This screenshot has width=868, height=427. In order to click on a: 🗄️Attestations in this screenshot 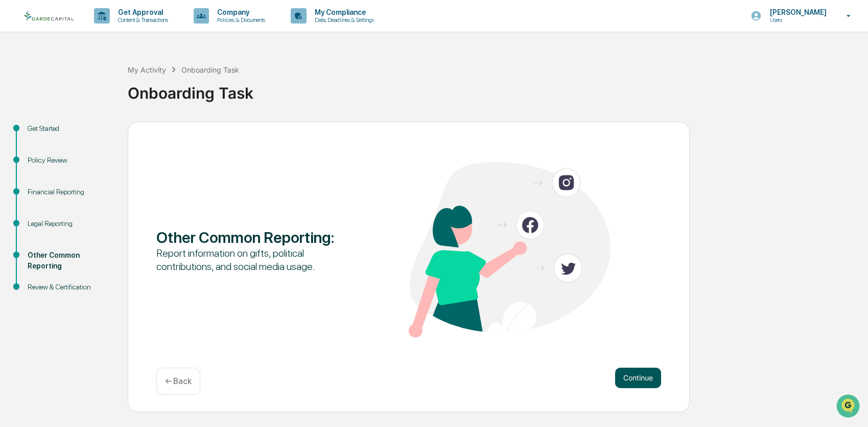, I will do `click(100, 134)`.